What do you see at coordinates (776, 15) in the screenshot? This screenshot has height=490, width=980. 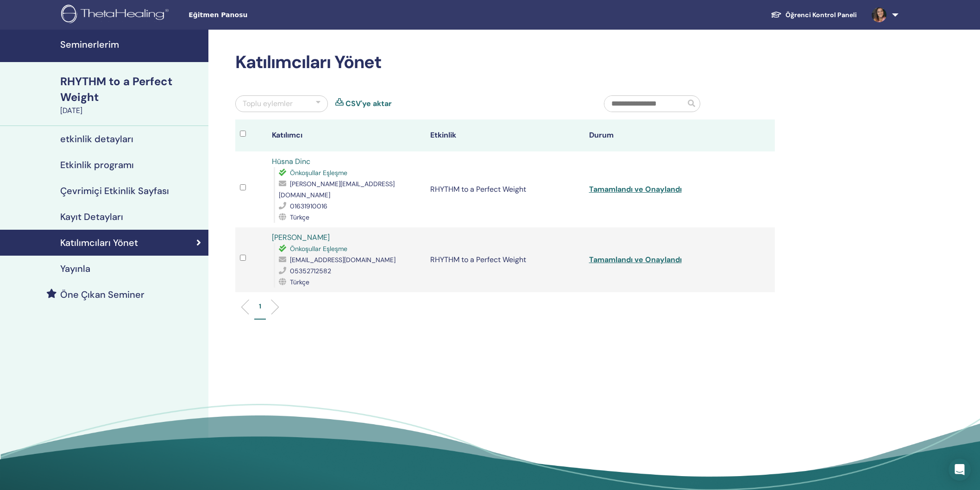 I see `img: graduation-cap-white.svg` at bounding box center [776, 15].